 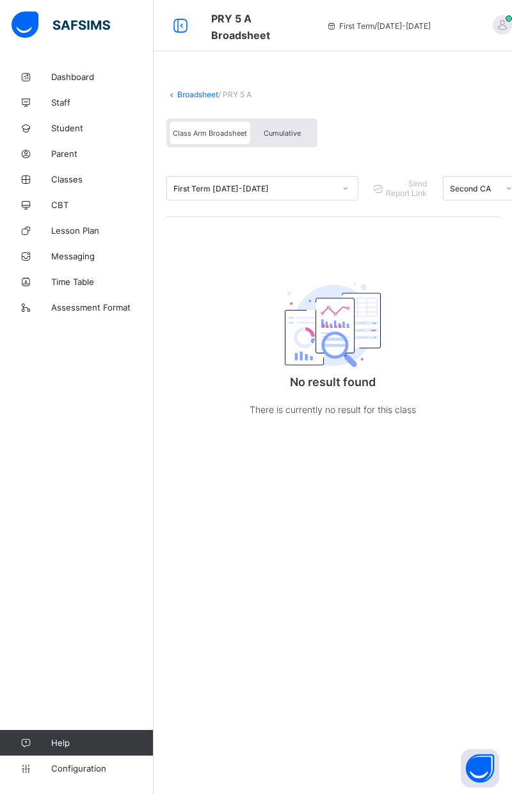 I want to click on p: No result found, so click(x=333, y=382).